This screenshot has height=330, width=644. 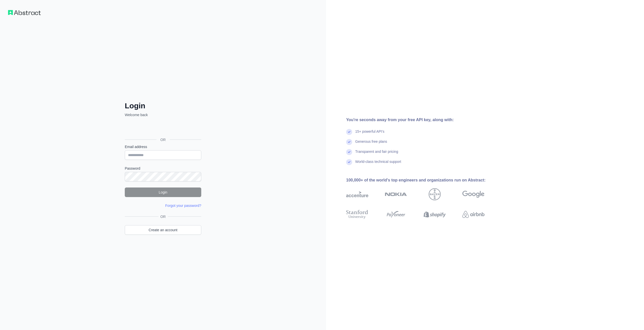 What do you see at coordinates (24, 12) in the screenshot?
I see `img: Workflow` at bounding box center [24, 12].